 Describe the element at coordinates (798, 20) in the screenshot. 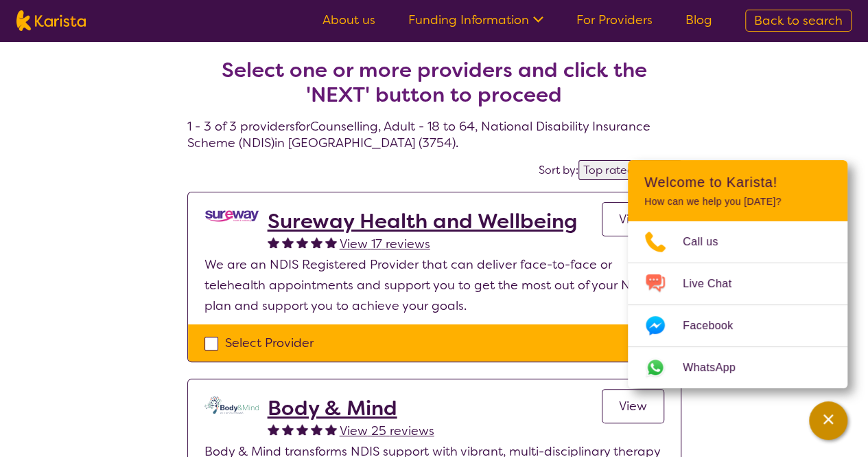

I see `a: Back to search` at that location.